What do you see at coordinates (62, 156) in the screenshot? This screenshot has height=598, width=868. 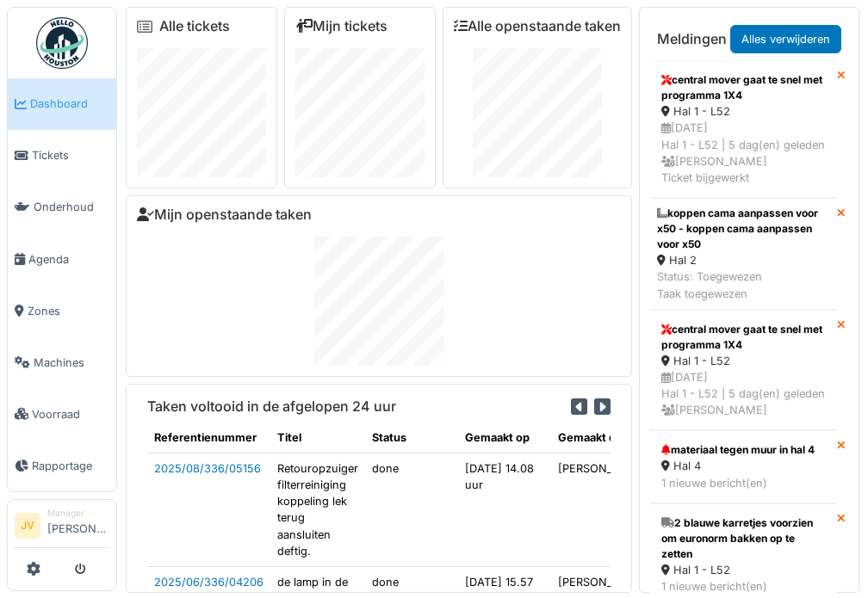 I see `a: Tickets` at bounding box center [62, 156].